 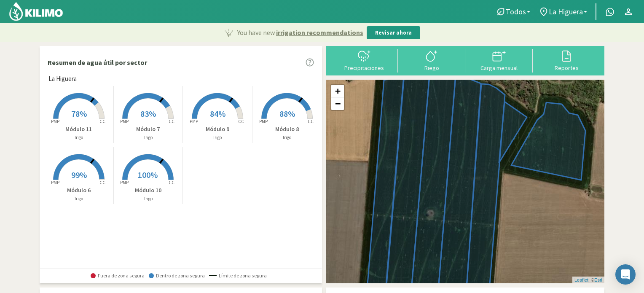 I want to click on span: 88%, so click(x=287, y=113).